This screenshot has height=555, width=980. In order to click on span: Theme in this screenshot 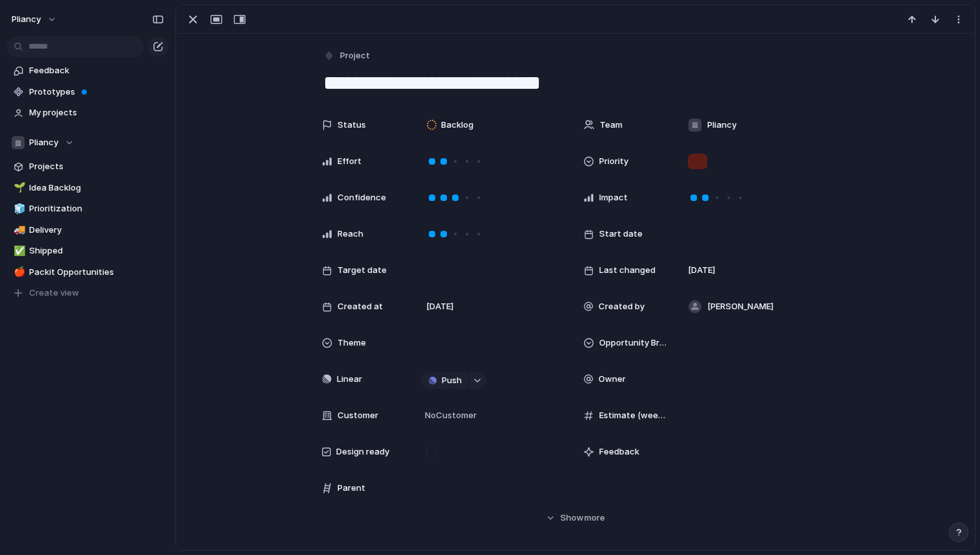, I will do `click(352, 343)`.